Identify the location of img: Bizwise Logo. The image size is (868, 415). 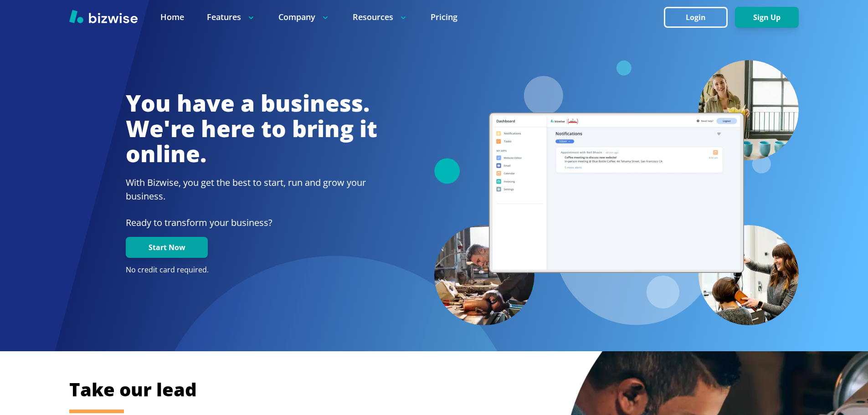
(104, 16).